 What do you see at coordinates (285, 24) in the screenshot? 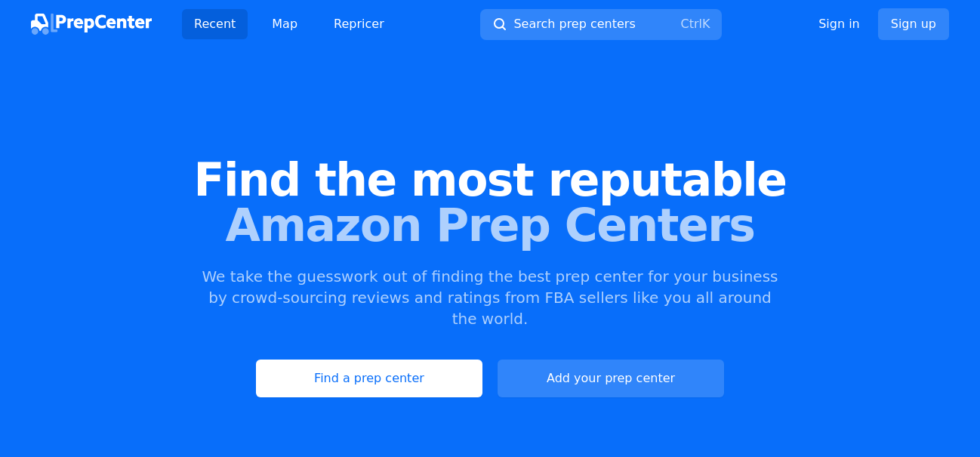
I see `a: Map` at bounding box center [285, 24].